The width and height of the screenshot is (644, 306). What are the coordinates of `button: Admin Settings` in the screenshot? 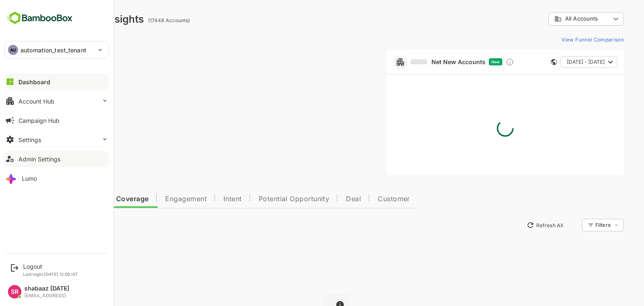 It's located at (57, 159).